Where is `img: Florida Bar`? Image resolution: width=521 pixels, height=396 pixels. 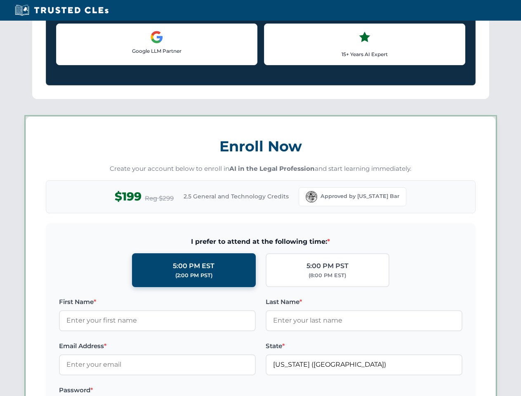 img: Florida Bar is located at coordinates (311, 197).